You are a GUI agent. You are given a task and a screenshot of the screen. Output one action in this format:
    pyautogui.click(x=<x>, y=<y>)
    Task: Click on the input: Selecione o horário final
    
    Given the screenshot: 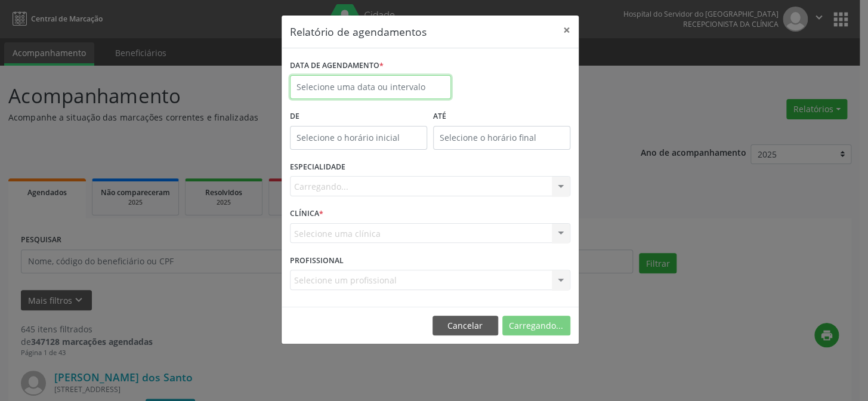 What is the action you would take?
    pyautogui.click(x=502, y=138)
    